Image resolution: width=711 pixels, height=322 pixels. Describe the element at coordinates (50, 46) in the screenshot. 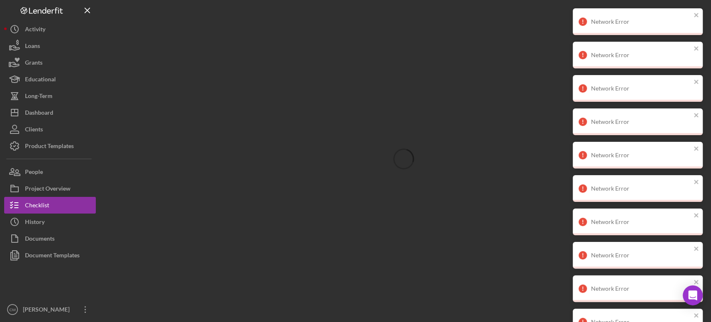

I see `button: Loans` at that location.